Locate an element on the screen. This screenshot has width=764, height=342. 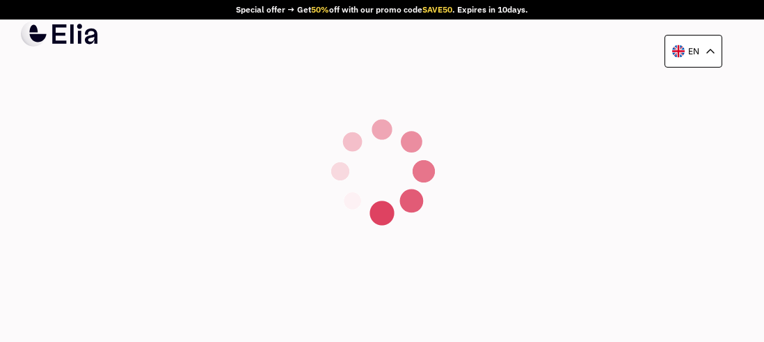
div: Special offer → Get off with our promo code . Expires in days. is located at coordinates (382, 10).